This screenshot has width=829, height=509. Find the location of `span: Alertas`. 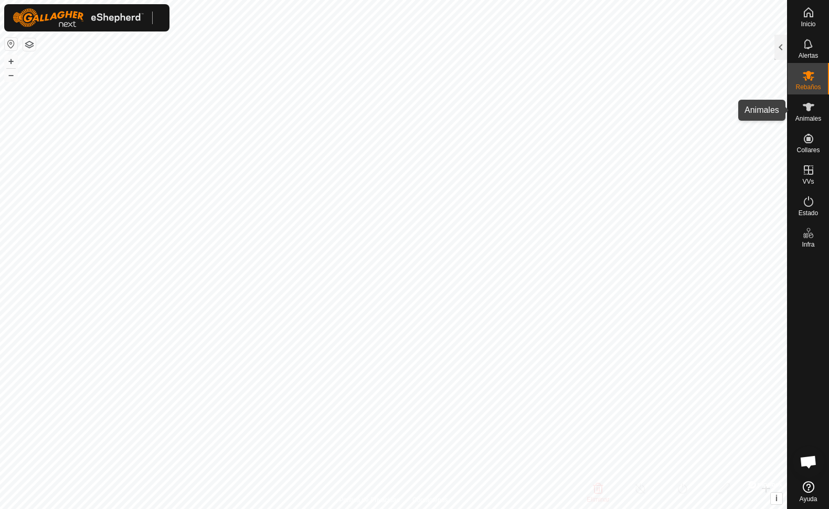

span: Alertas is located at coordinates (808, 56).